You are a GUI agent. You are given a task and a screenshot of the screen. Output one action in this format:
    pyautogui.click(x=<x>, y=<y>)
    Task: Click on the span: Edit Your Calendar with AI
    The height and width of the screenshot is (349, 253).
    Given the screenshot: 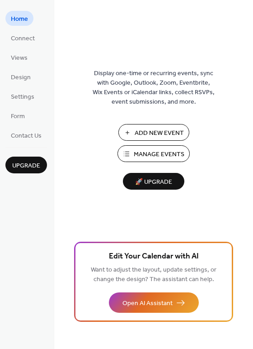 What is the action you would take?
    pyautogui.click(x=154, y=256)
    